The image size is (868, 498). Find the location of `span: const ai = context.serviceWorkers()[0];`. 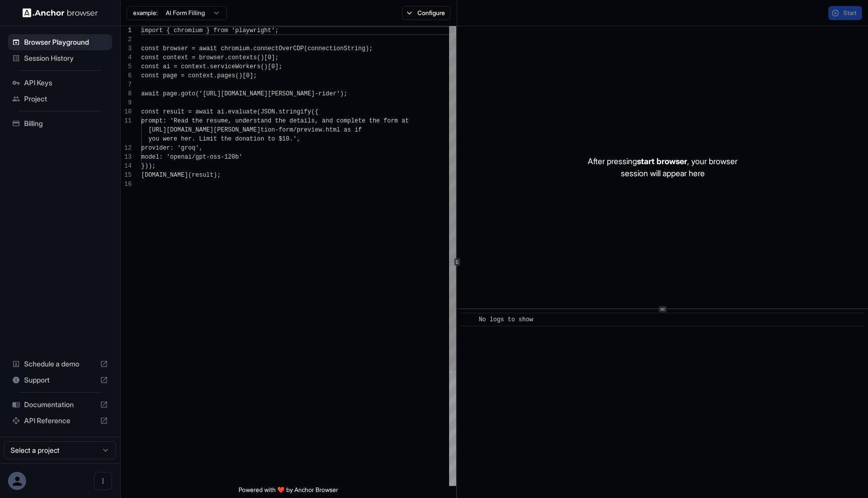

span: const ai = context.serviceWorkers()[0]; is located at coordinates (212, 67).